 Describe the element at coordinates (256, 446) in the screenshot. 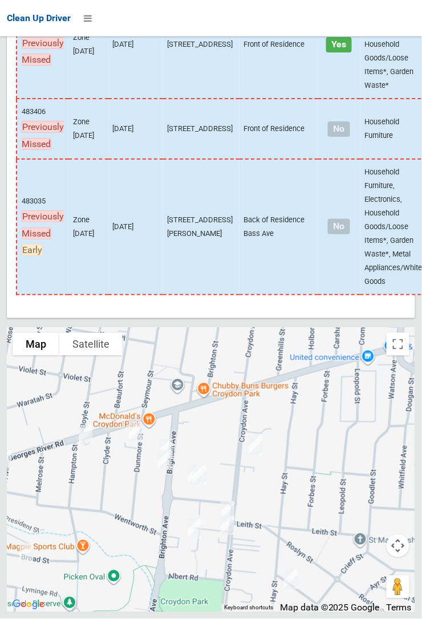

I see `div: 144 Croydon Avenue, CROYDON PARK NSW 2133<br>Status : AssignedToRoute<br><a href="/driver/booking...` at that location.